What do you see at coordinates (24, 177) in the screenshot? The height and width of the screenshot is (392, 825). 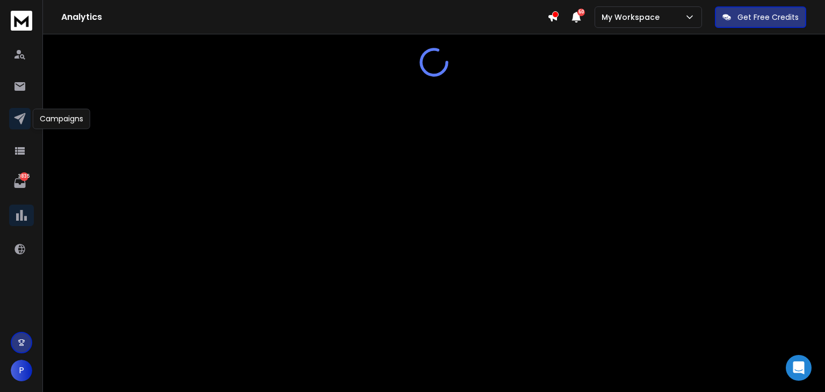 I see `p: 3835` at bounding box center [24, 177].